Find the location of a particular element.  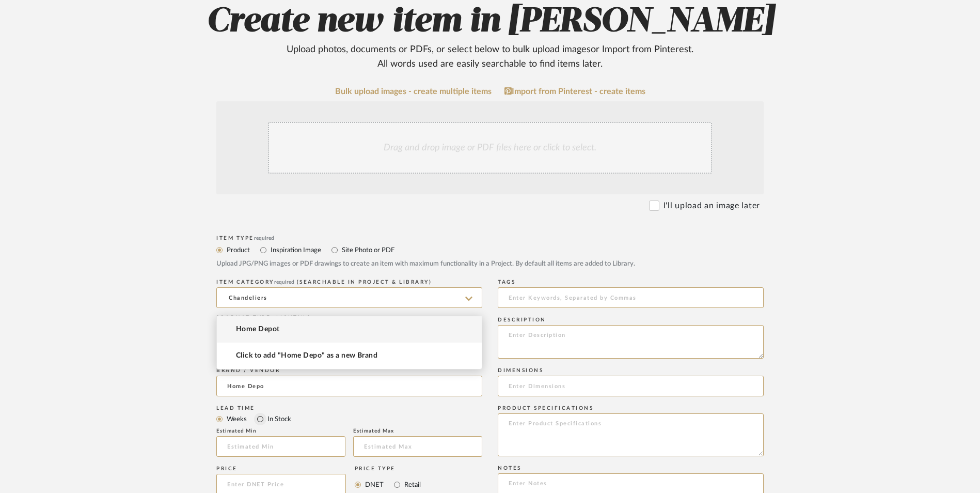

span: Home Depot is located at coordinates (258, 329).